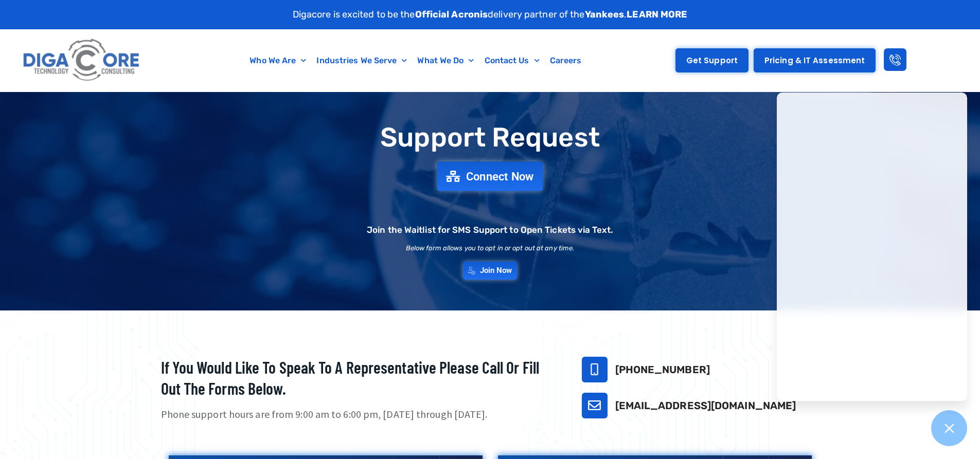 The height and width of the screenshot is (459, 980). I want to click on a: Get Support, so click(712, 60).